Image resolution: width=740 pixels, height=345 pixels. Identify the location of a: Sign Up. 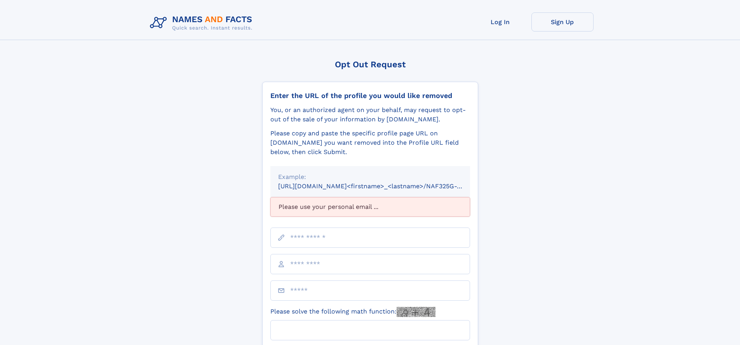
(563, 22).